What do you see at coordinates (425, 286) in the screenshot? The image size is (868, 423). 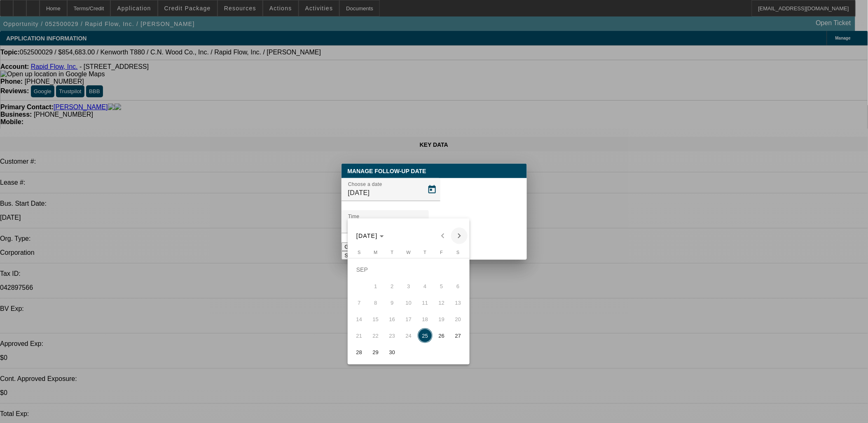 I see `button: September 4, 2025` at bounding box center [425, 286].